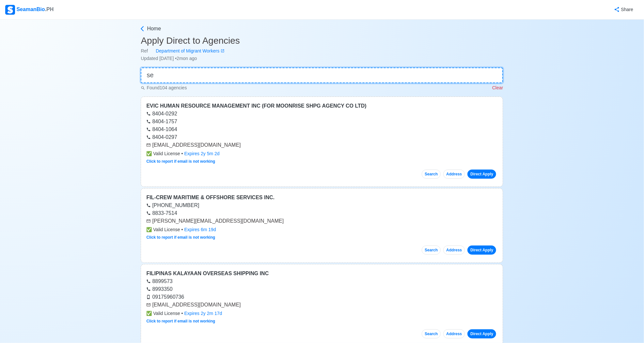 Image resolution: width=644 pixels, height=343 pixels. I want to click on a: 8404-0292, so click(162, 113).